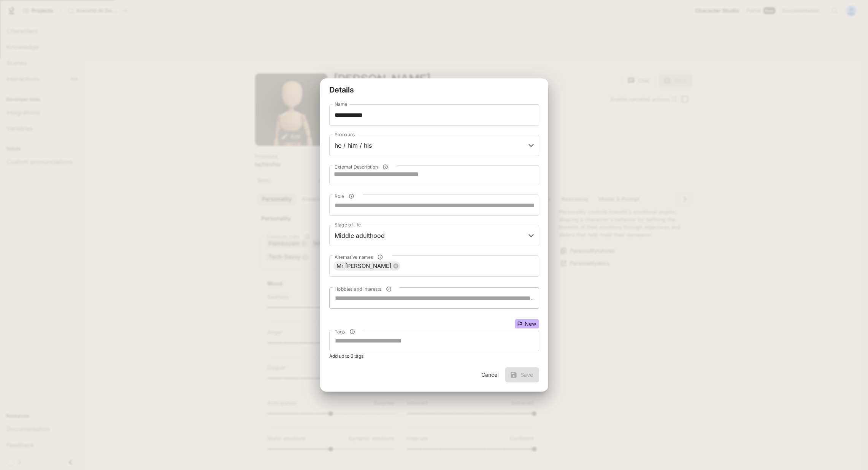 The image size is (868, 470). Describe the element at coordinates (530, 324) in the screenshot. I see `span: New` at that location.